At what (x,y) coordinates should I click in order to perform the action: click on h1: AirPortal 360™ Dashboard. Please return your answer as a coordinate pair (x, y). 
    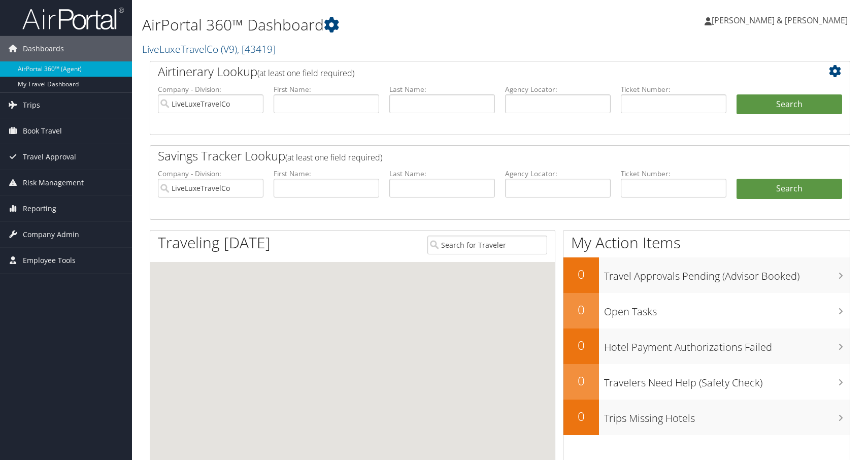
    Looking at the image, I should click on (381, 25).